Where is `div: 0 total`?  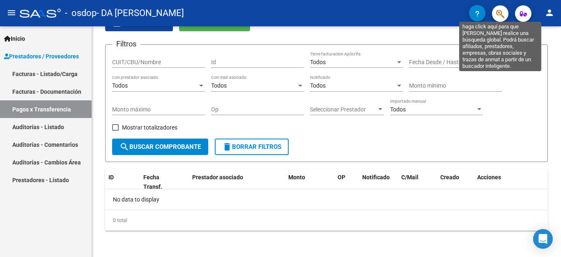
div: 0 total is located at coordinates (326, 220).